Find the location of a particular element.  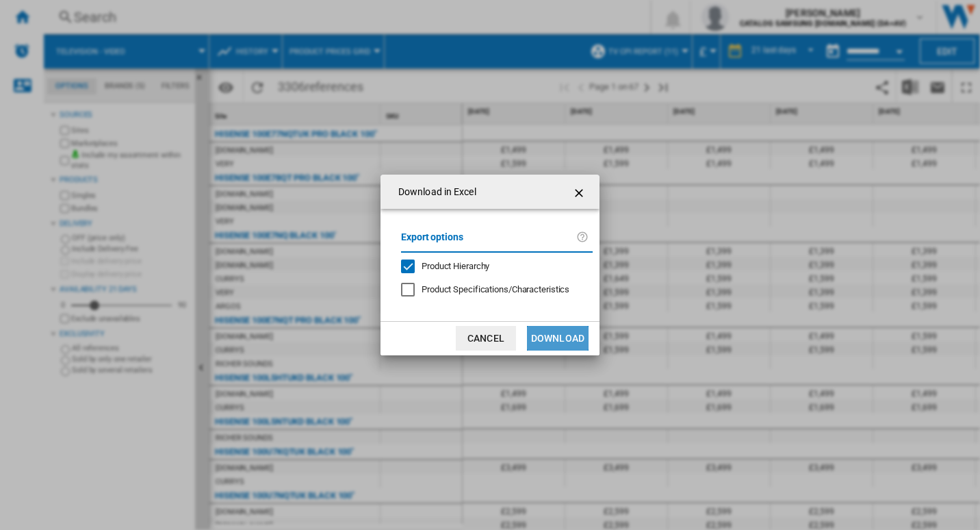

h4: Download in Excel is located at coordinates (434, 192).